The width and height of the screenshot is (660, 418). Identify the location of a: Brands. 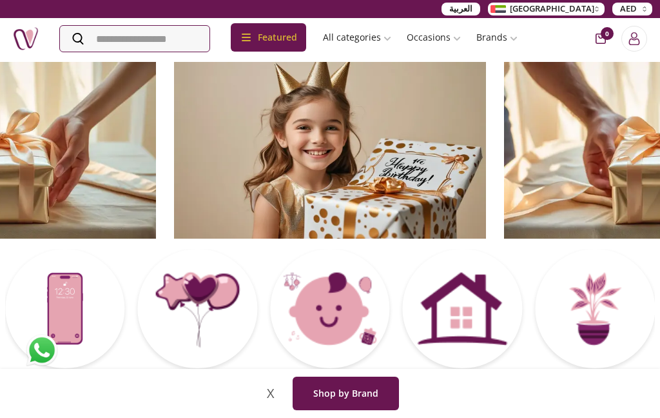
(497, 37).